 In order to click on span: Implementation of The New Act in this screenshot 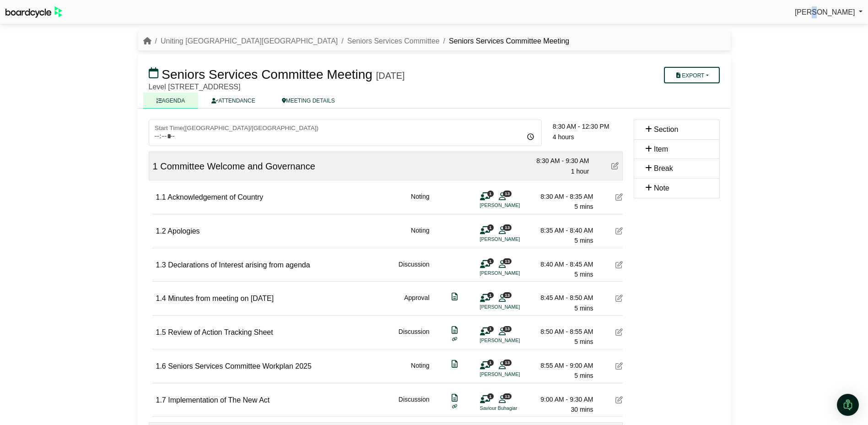, I will do `click(219, 400)`.